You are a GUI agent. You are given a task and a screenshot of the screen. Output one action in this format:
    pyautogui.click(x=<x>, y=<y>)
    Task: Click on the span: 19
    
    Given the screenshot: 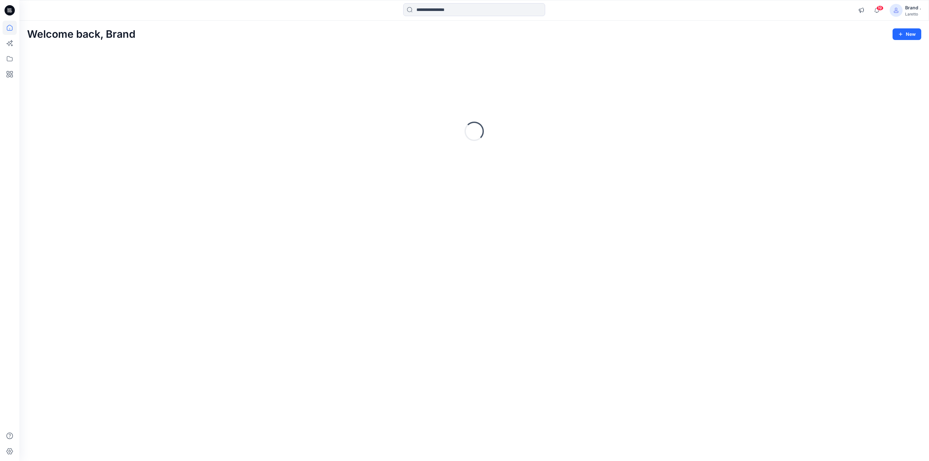 What is the action you would take?
    pyautogui.click(x=880, y=8)
    